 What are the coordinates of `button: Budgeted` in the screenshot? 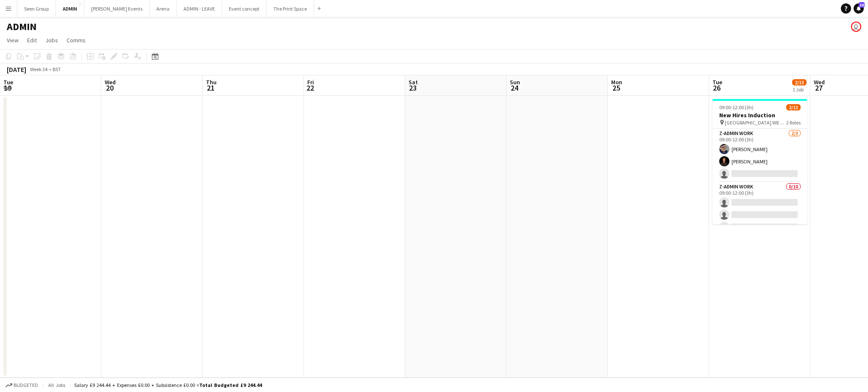 It's located at (21, 385).